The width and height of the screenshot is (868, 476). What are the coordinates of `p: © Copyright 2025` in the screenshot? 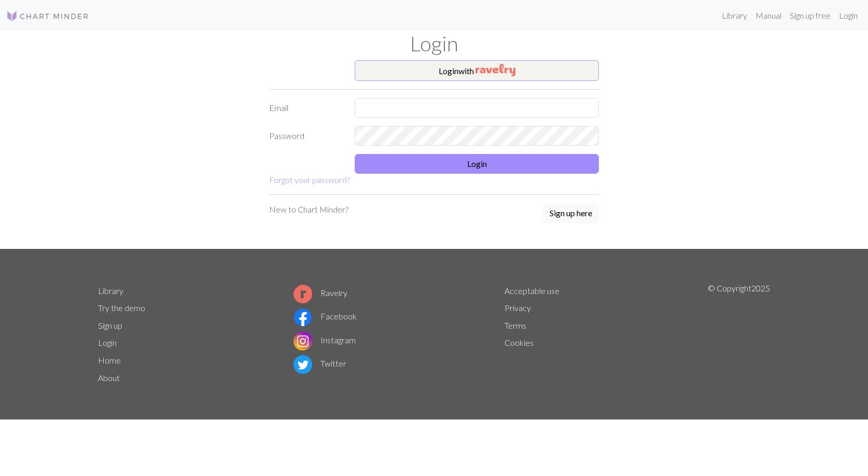 It's located at (739, 334).